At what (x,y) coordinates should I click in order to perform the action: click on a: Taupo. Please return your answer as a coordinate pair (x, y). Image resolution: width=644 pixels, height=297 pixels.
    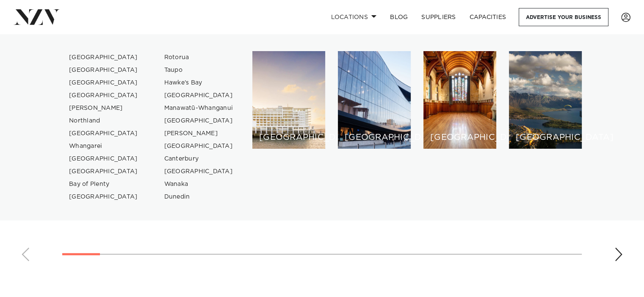
    Looking at the image, I should click on (198, 70).